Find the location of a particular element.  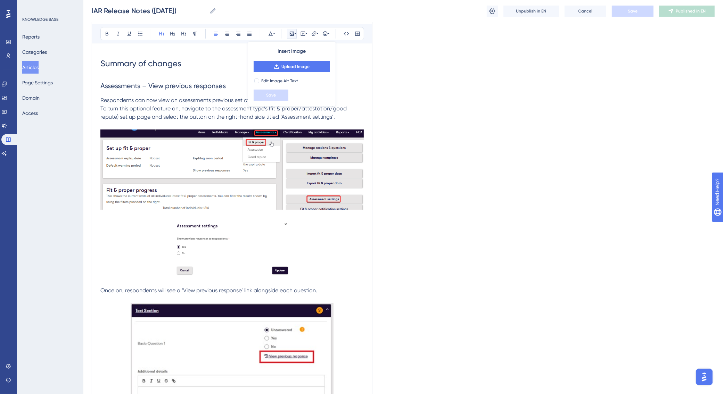

span: Need Help? is located at coordinates (30, 6).